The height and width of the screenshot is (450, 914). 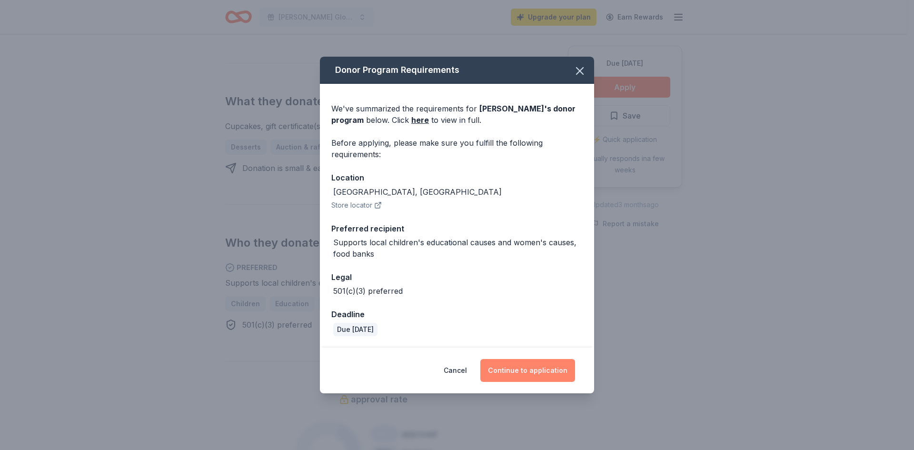 What do you see at coordinates (458, 248) in the screenshot?
I see `div: Supports local children's educational causes and women's causes, food banks` at bounding box center [458, 248].